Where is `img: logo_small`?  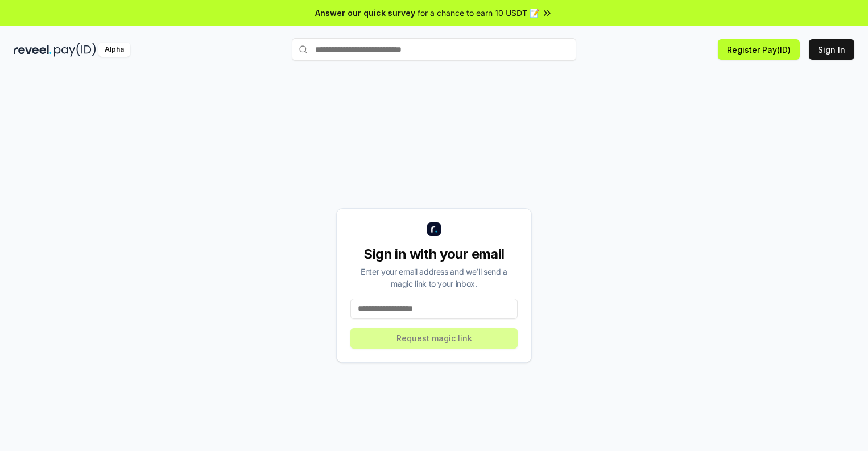 img: logo_small is located at coordinates (434, 229).